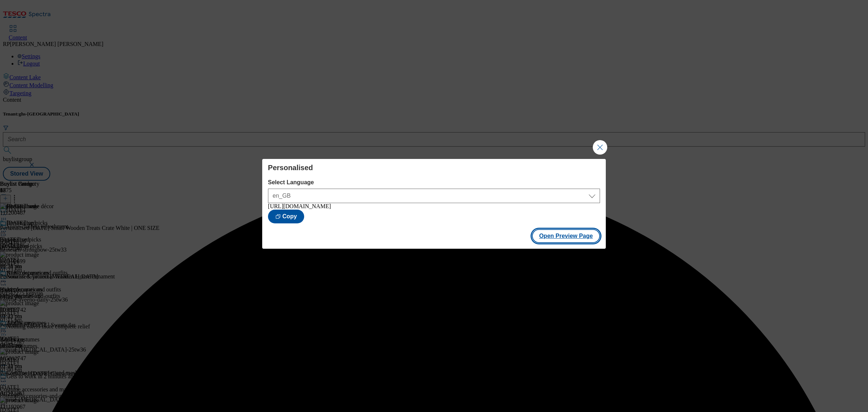  I want to click on button: Open Preview Page, so click(566, 236).